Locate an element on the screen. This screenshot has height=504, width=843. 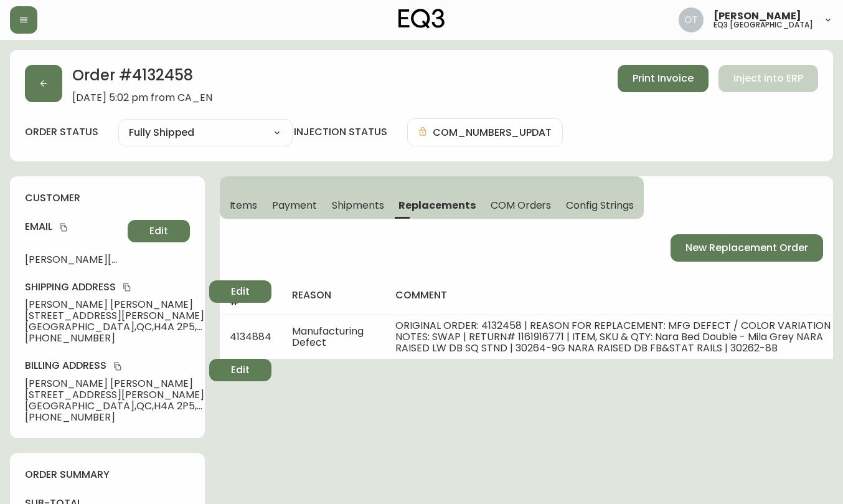
h4: order summary is located at coordinates (107, 474).